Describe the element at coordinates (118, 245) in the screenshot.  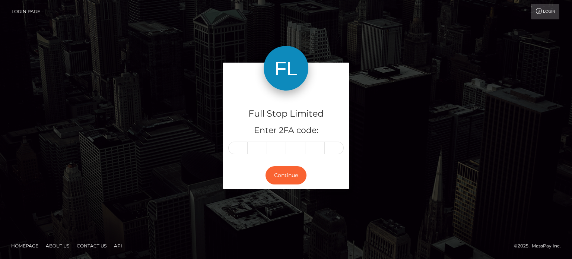
I see `a: API` at that location.